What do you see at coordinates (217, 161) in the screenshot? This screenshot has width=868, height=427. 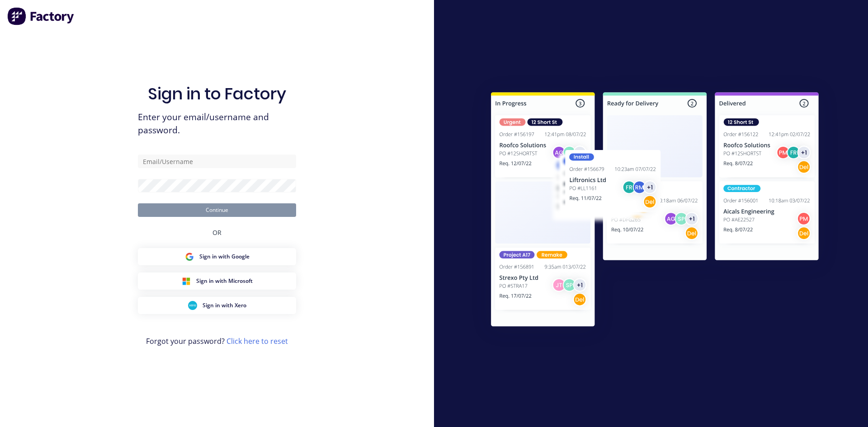 I see `input: Email/Username` at bounding box center [217, 161].